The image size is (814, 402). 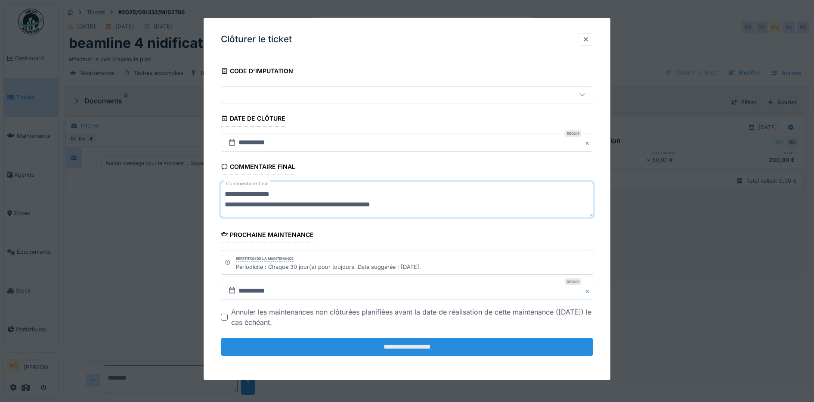 What do you see at coordinates (256, 39) in the screenshot?
I see `h3: Clôturer le ticket` at bounding box center [256, 39].